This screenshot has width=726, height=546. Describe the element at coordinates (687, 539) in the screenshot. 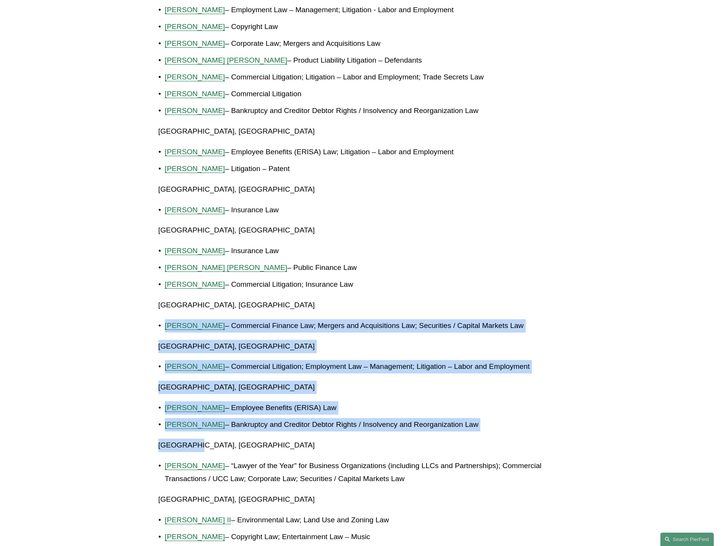

I see `a: Search this site` at that location.